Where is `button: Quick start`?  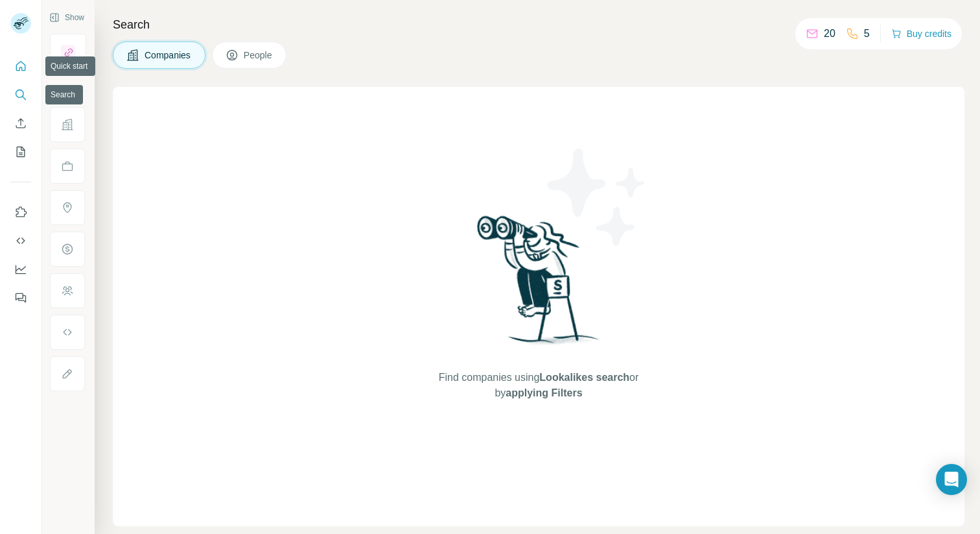 button: Quick start is located at coordinates (21, 66).